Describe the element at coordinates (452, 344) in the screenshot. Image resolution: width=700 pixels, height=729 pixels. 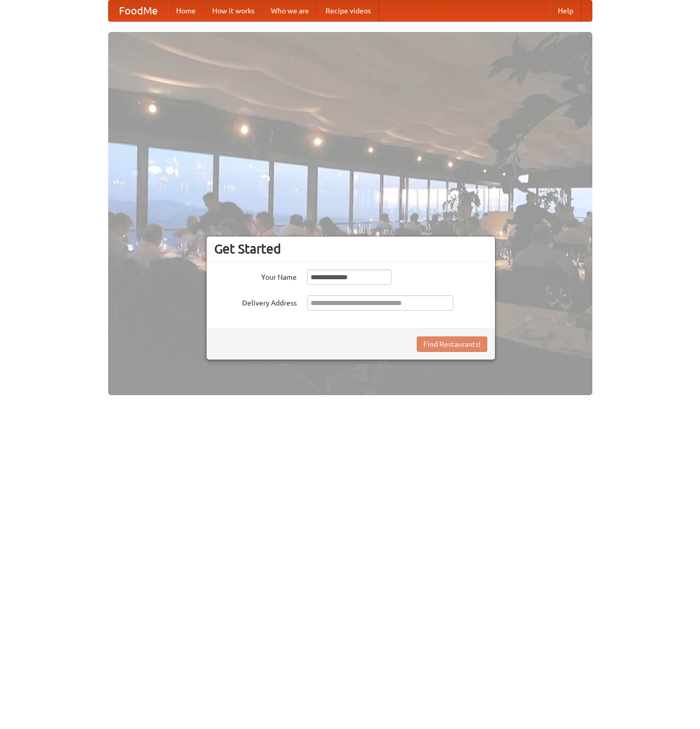
I see `button: Find Restaurants!` at that location.